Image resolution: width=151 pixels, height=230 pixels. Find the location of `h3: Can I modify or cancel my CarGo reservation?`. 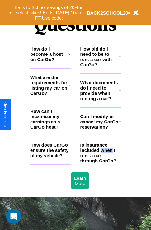

h3: Can I modify or cancel my CarGo reservation? is located at coordinates (99, 122).